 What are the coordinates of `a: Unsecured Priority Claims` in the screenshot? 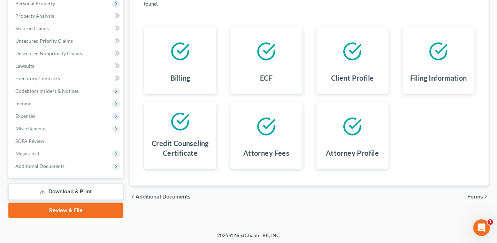 It's located at (67, 41).